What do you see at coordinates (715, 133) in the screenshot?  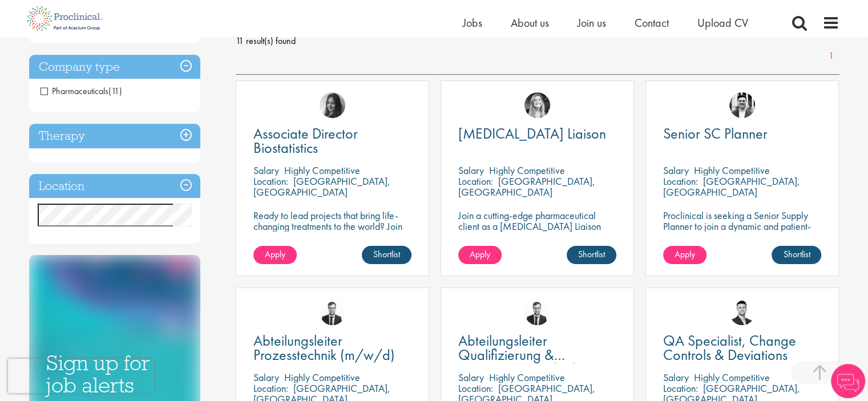 I see `span: Senior SC Planner` at bounding box center [715, 133].